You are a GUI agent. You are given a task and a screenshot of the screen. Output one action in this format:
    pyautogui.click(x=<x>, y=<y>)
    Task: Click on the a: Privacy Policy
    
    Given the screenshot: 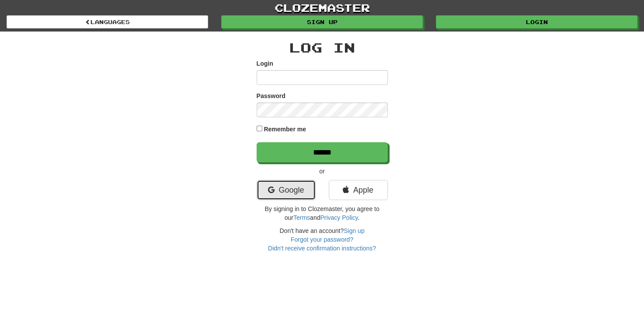 What is the action you would take?
    pyautogui.click(x=339, y=217)
    